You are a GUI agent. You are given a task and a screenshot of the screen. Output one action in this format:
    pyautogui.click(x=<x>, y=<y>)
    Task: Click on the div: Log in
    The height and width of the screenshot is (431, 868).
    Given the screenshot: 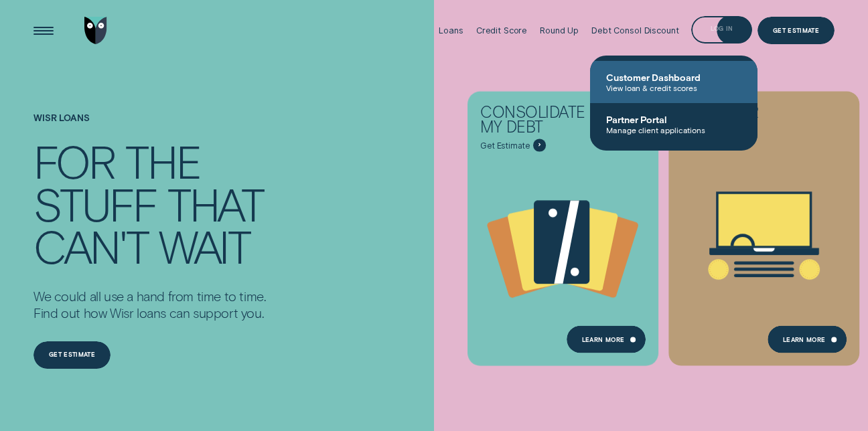 What is the action you would take?
    pyautogui.click(x=721, y=28)
    